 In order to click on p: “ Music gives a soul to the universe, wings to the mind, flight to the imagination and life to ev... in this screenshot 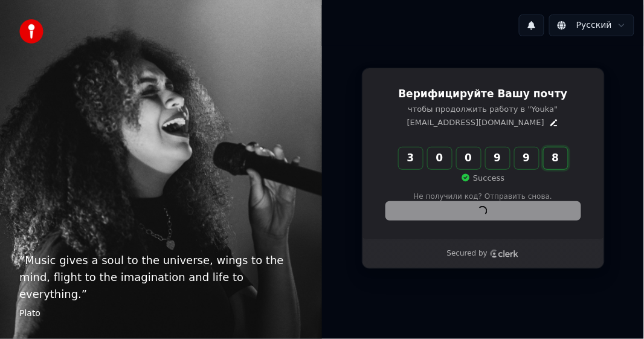, I will do `click(161, 277)`.